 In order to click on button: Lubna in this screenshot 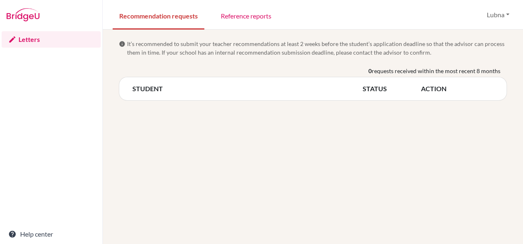, I will do `click(498, 15)`.